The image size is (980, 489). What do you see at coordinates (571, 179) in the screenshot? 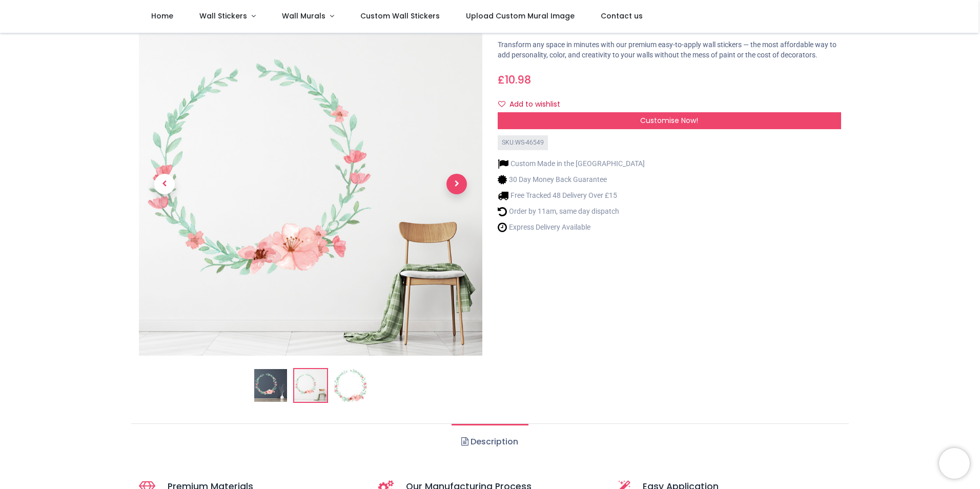
I see `li: 30 Day Money Back Guarantee` at bounding box center [571, 179].